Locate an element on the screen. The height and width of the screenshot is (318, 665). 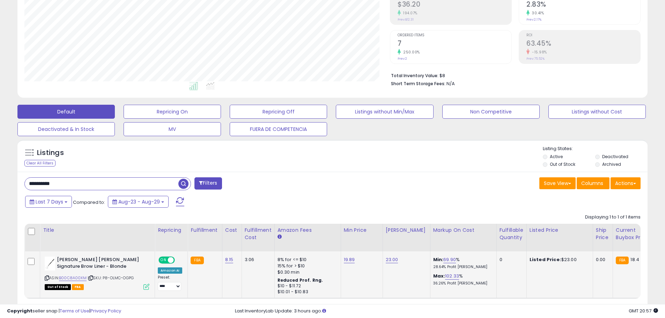
div: $0.30 min is located at coordinates (306, 272).